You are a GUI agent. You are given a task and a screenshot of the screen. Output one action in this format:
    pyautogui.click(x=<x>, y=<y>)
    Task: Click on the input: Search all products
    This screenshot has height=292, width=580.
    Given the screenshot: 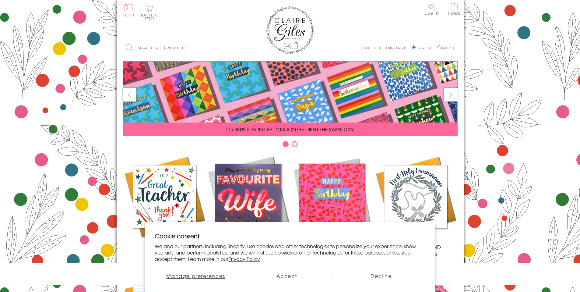 What is the action you would take?
    pyautogui.click(x=176, y=48)
    